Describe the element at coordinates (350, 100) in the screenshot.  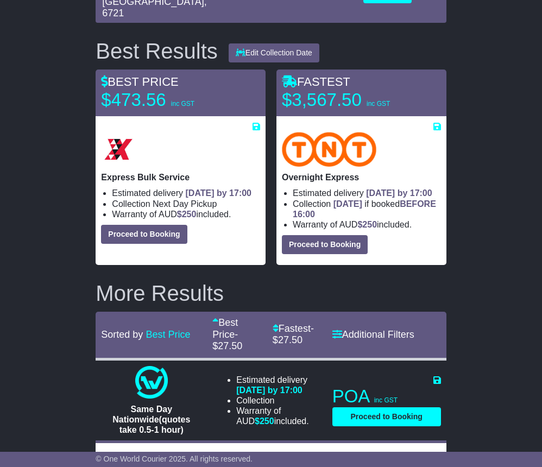
I see `p: $3,567.50` at that location.